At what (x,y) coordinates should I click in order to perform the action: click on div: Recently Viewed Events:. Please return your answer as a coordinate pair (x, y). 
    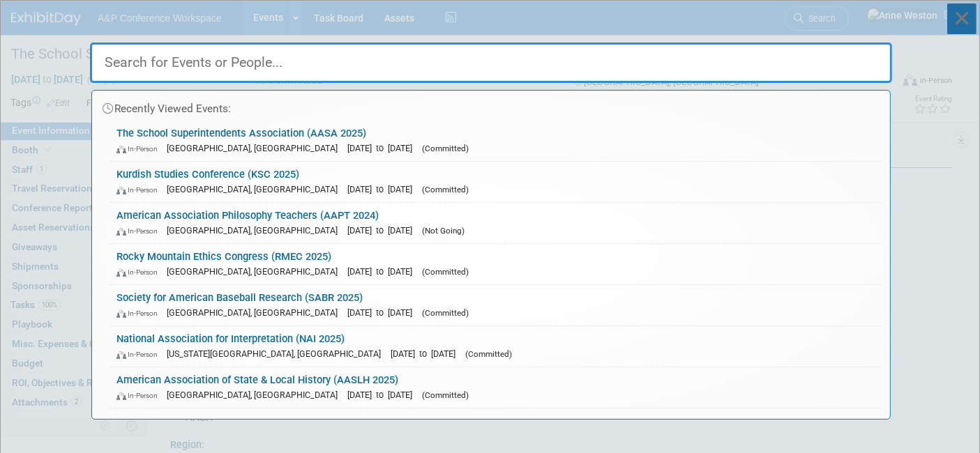
    Looking at the image, I should click on (491, 106).